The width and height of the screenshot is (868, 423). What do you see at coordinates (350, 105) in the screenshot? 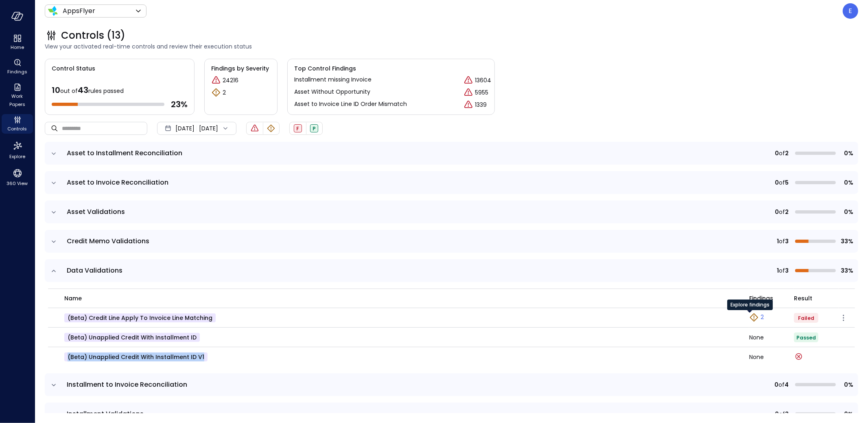
I see `a: Asset to Invoice Line ID Order Mismatch` at bounding box center [350, 105].